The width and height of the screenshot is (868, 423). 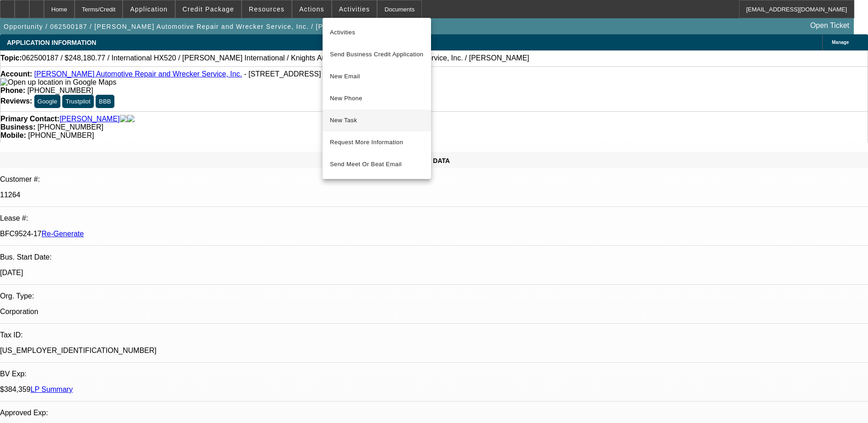 I want to click on span: New Email, so click(x=377, y=77).